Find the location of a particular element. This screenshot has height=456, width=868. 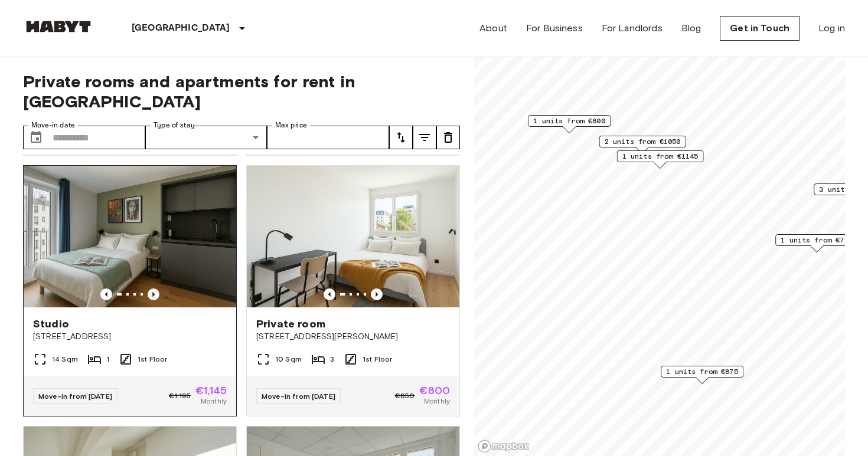

span: 1 units from €1145 is located at coordinates (660, 157).